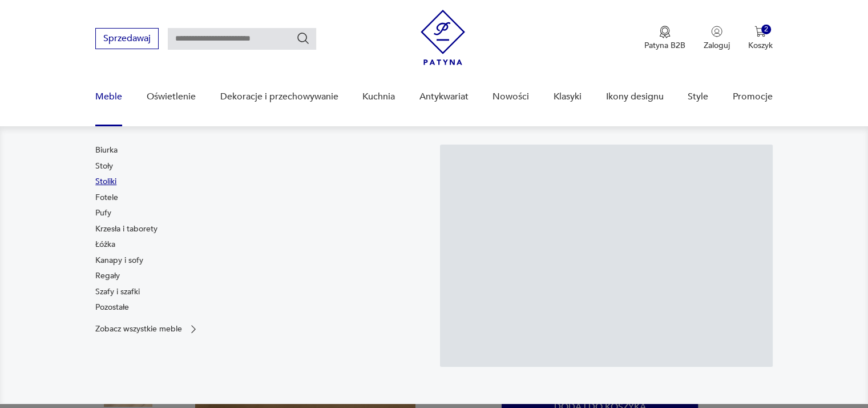 The image size is (868, 408). I want to click on a: Dekoracje i przechowywanie, so click(279, 96).